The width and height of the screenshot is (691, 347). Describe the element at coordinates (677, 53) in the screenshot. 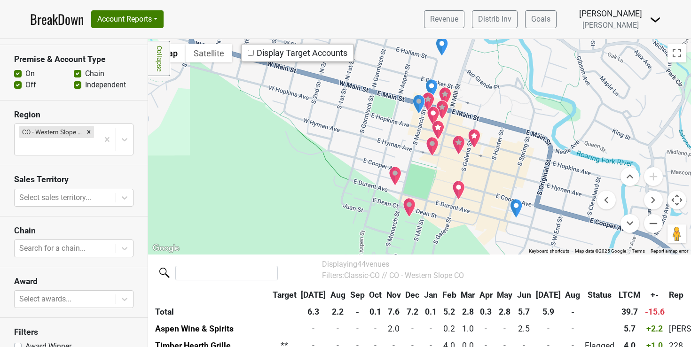

I see `button: Toggle fullscreen view` at that location.